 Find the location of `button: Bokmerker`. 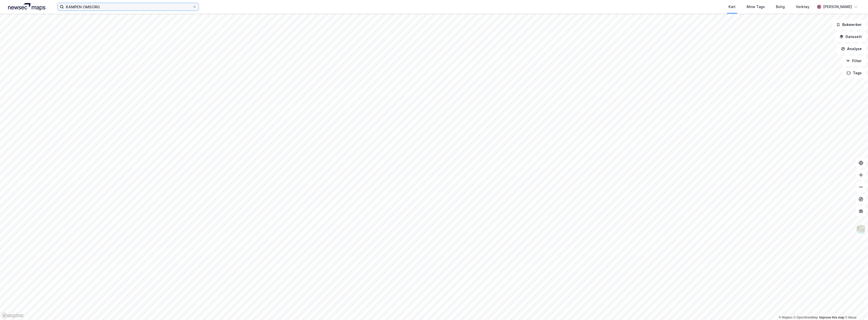

button: Bokmerker is located at coordinates (848, 25).